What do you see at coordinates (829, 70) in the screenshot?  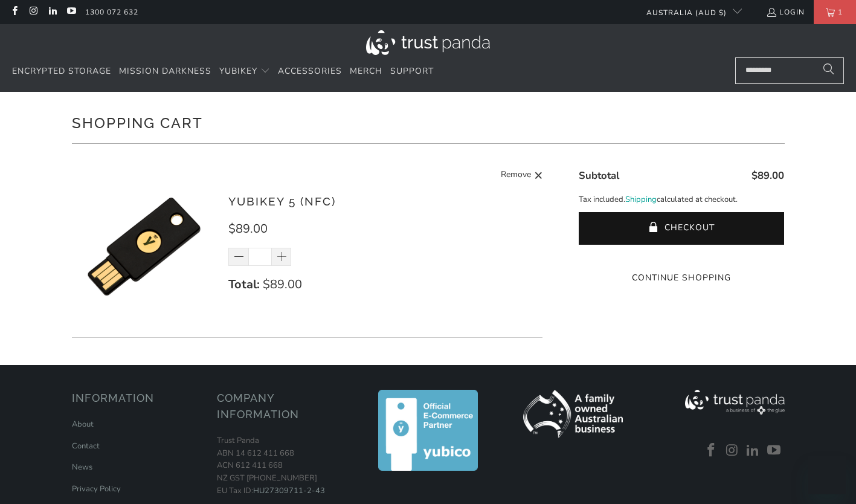 I see `button: Search` at bounding box center [829, 70].